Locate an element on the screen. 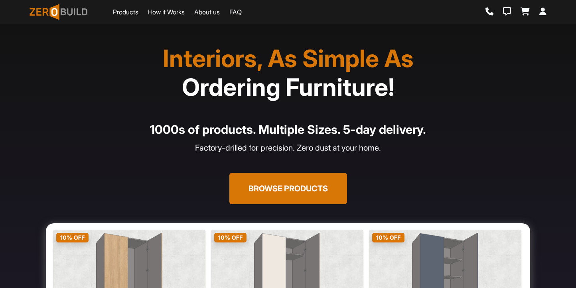 The height and width of the screenshot is (288, 576). p: Factory-drilled for precision. Zero dust at your home. is located at coordinates (288, 148).